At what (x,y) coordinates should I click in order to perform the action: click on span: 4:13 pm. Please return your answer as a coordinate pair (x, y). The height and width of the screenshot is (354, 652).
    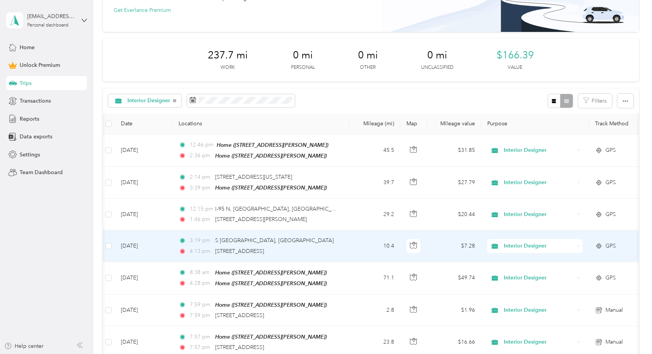
    Looking at the image, I should click on (200, 252).